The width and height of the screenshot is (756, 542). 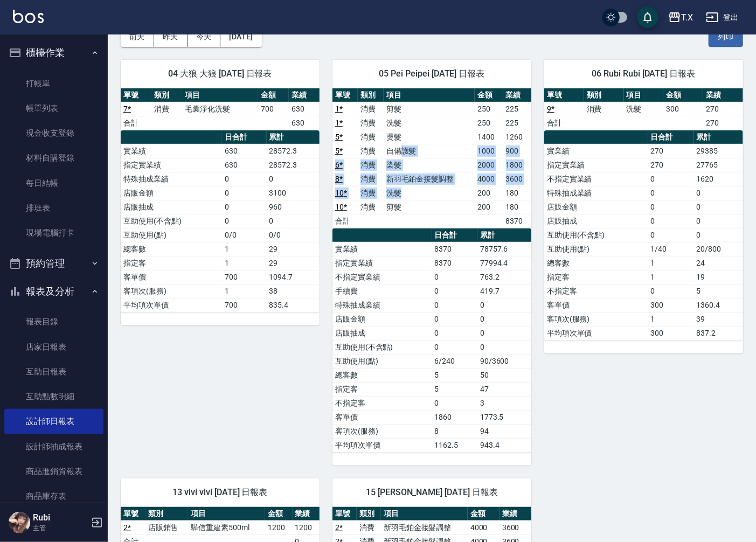 What do you see at coordinates (54, 322) in the screenshot?
I see `a: 報表目錄` at bounding box center [54, 322].